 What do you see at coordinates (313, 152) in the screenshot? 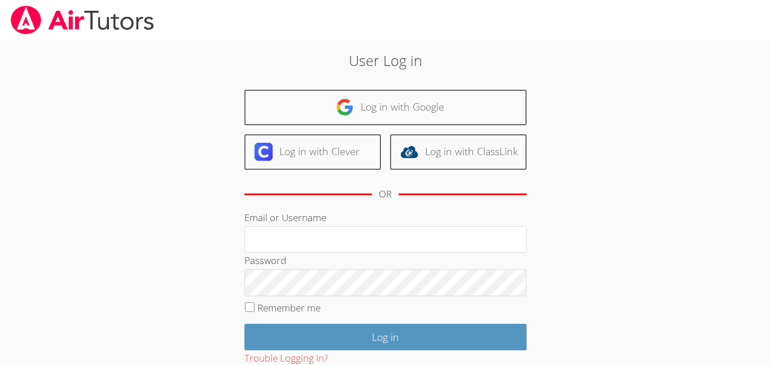
I see `a: Log in with Clever` at bounding box center [313, 152].